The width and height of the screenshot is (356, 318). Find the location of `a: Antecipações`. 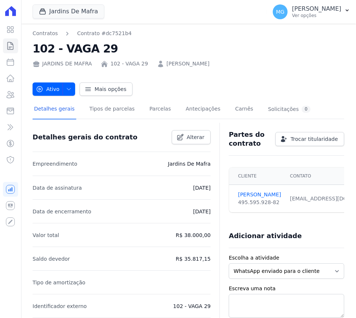

a: Antecipações is located at coordinates (203, 109).